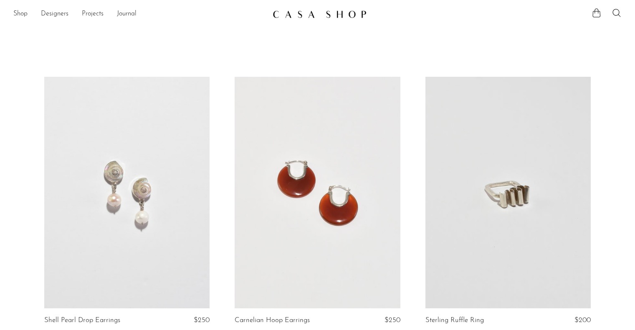 Image resolution: width=635 pixels, height=330 pixels. I want to click on span: $200, so click(582, 320).